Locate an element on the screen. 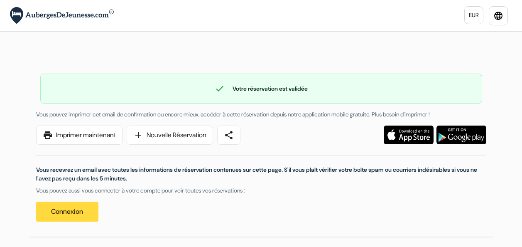 This screenshot has width=522, height=247. a: EUR is located at coordinates (474, 15).